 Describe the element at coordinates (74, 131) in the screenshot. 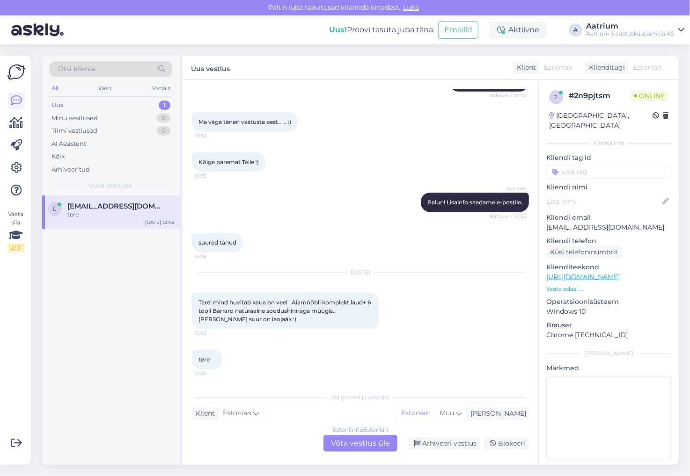

I see `div: Tiimi vestlused` at that location.